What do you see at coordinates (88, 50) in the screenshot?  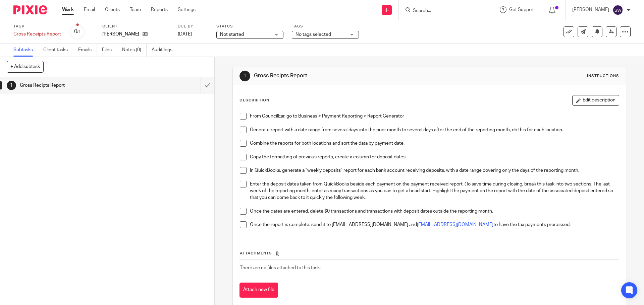 I see `a: Emails` at bounding box center [88, 50].